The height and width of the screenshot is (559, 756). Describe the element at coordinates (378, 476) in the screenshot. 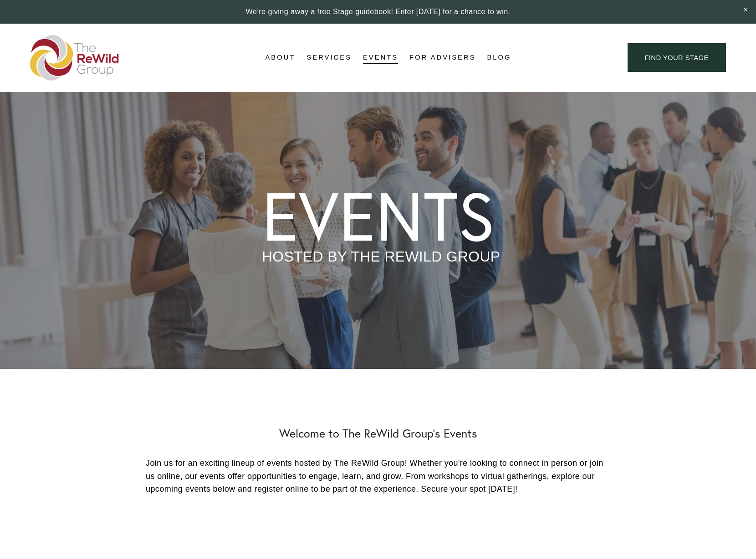

I see `p: Join us for an exciting lineup of events hosted by The ReWild Group! Whether you're looking to co...` at that location.